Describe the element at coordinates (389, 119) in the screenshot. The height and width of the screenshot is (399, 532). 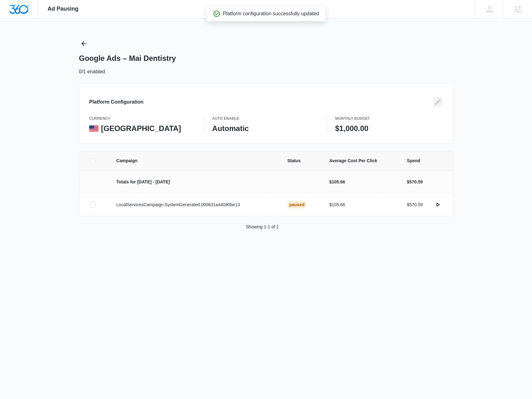
I see `p: Monthly Budget` at that location.